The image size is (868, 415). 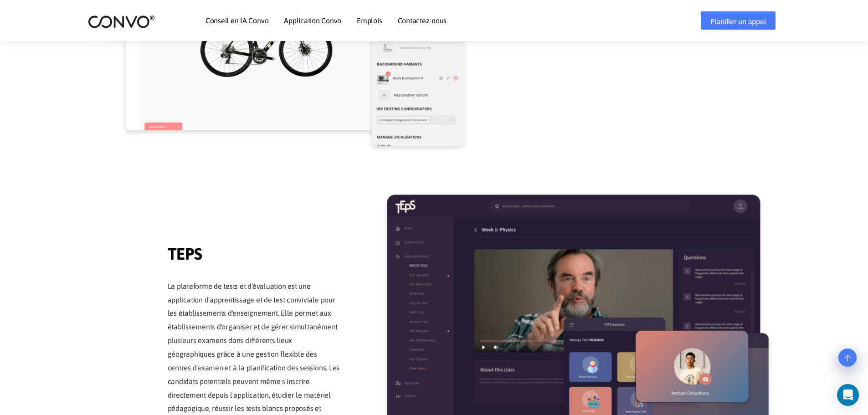 What do you see at coordinates (738, 21) in the screenshot?
I see `a: Planifier un appel` at bounding box center [738, 21].